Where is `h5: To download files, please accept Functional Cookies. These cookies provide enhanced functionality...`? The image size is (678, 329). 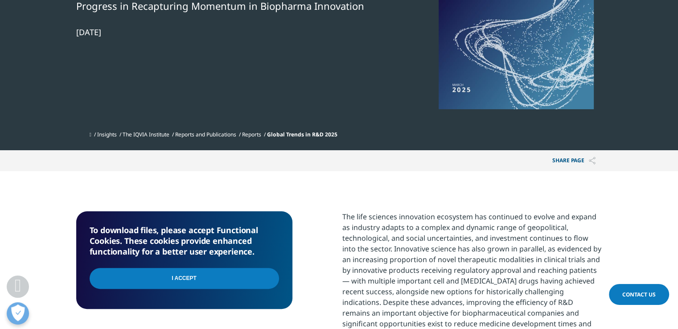
h5: To download files, please accept Functional Cookies. These cookies provide enhanced functionality... is located at coordinates (184, 241).